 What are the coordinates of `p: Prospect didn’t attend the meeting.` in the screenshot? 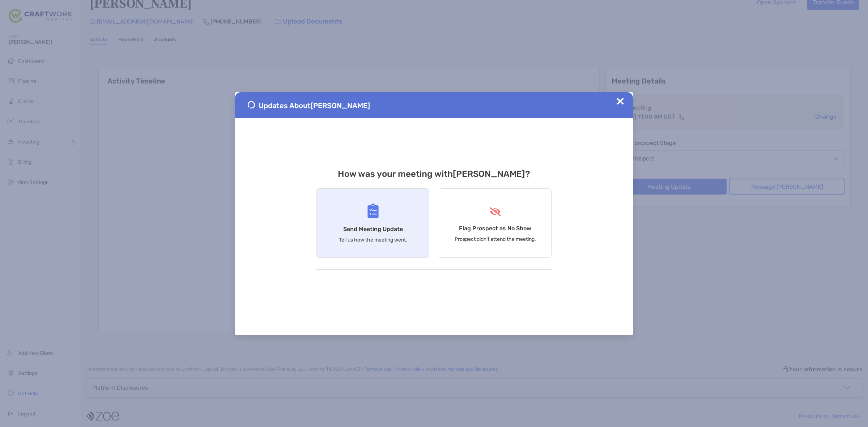 It's located at (495, 239).